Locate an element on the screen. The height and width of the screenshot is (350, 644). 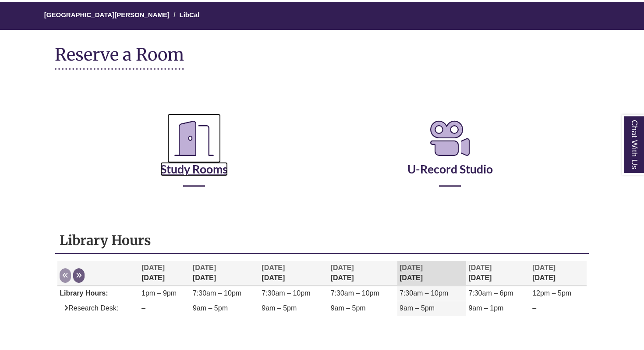
div: Reserve a Room is located at coordinates (322, 152).